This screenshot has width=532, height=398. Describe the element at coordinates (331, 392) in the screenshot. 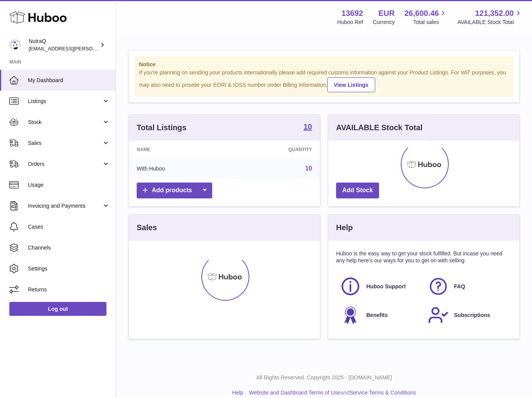

I see `li: and` at that location.